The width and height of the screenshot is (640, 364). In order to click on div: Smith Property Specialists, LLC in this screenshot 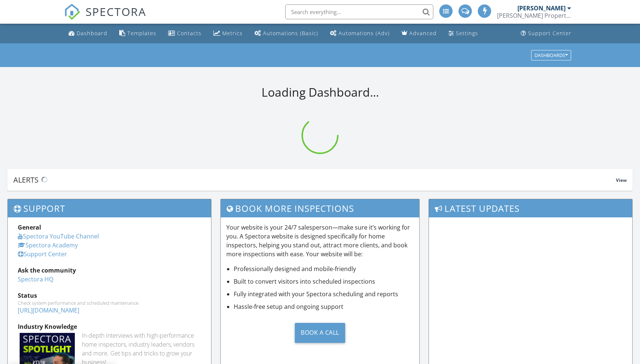, I will do `click(534, 16)`.